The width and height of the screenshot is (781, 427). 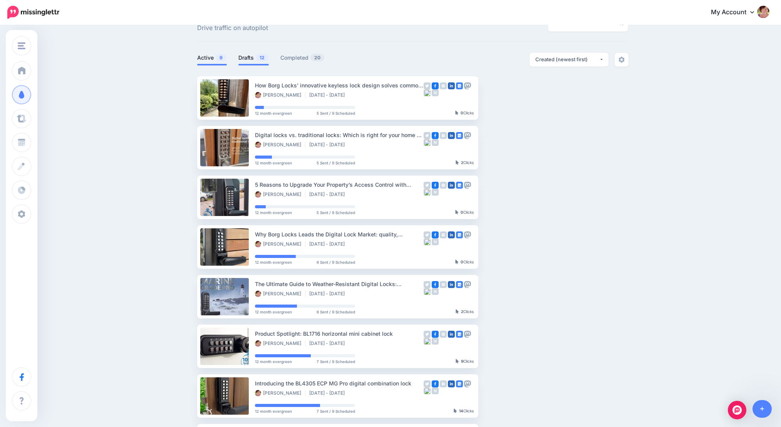 What do you see at coordinates (33, 12) in the screenshot?
I see `img: Missinglettr` at bounding box center [33, 12].